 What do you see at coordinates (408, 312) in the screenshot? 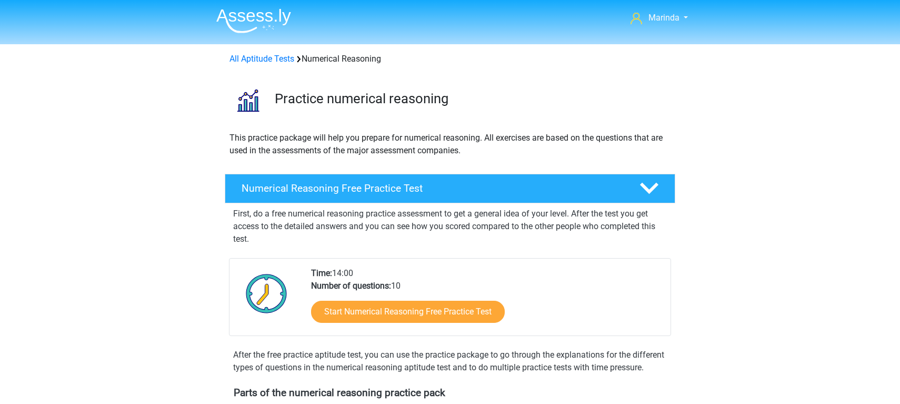
I see `a: Start Numerical Reasoning Free Practice Test` at bounding box center [408, 312].